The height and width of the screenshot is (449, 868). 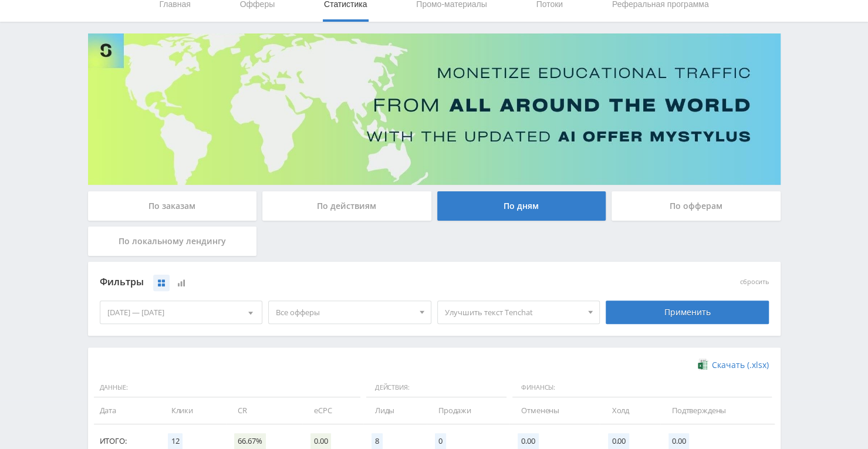 I want to click on div: По дням, so click(x=522, y=206).